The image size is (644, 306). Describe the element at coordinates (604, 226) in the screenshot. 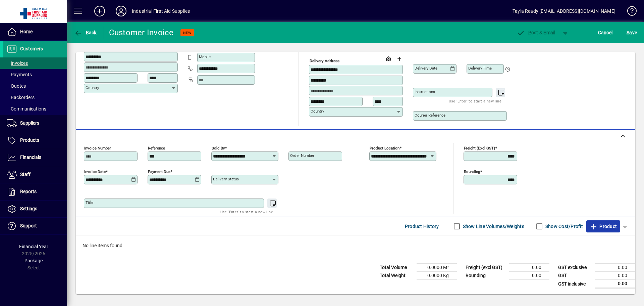

I see `span: Product` at that location.